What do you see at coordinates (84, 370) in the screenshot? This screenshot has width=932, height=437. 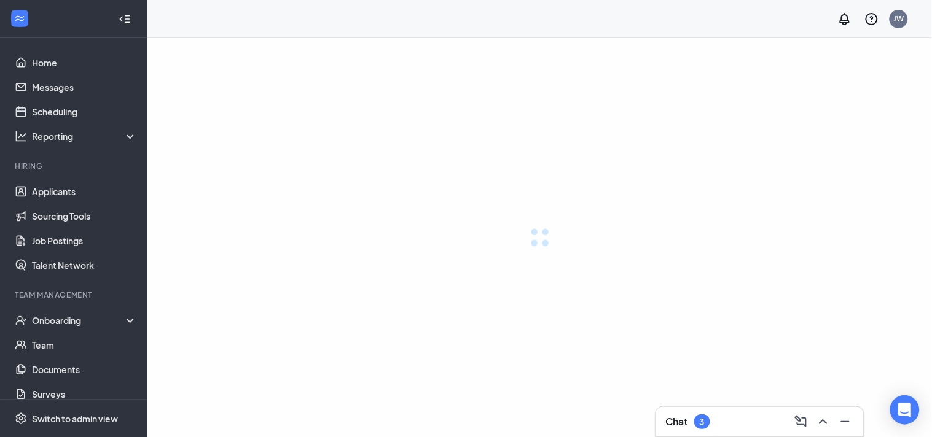 I see `a: Documents` at bounding box center [84, 370].